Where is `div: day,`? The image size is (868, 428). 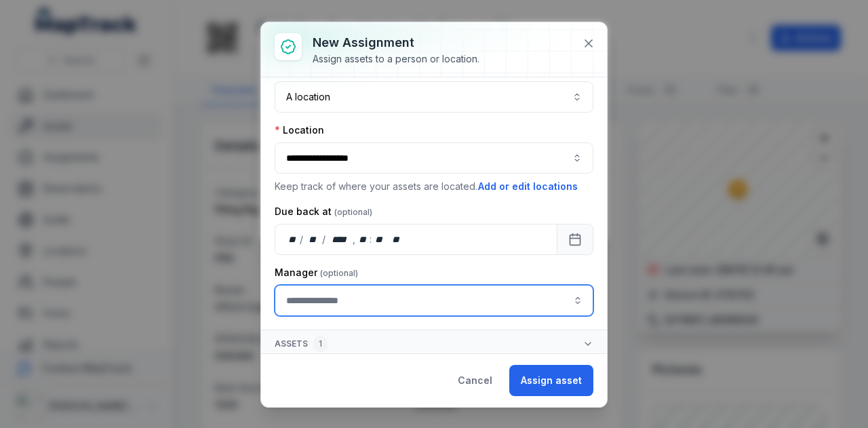 div: day, is located at coordinates (293, 240).